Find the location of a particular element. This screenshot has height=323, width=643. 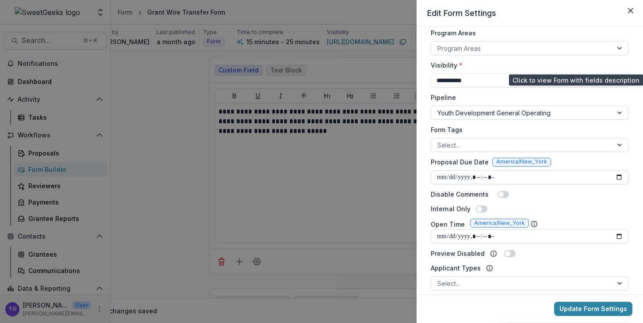

label: Visibility is located at coordinates (527, 65).